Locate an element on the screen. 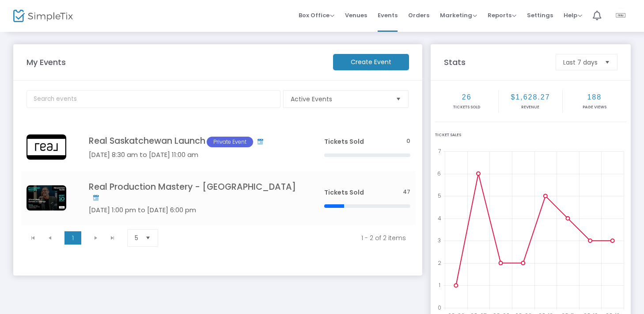  span: Settings is located at coordinates (540, 15).